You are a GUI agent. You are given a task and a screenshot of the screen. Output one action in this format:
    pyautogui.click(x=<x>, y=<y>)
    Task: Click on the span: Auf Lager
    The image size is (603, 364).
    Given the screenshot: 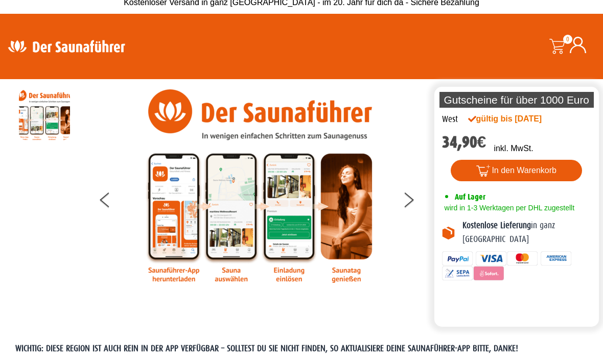 What is the action you would take?
    pyautogui.click(x=470, y=197)
    